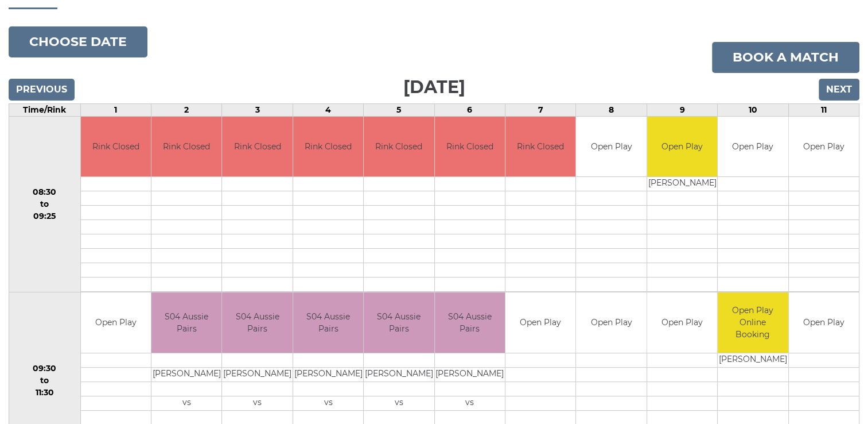 The height and width of the screenshot is (424, 868). I want to click on a: Book a match, so click(785, 57).